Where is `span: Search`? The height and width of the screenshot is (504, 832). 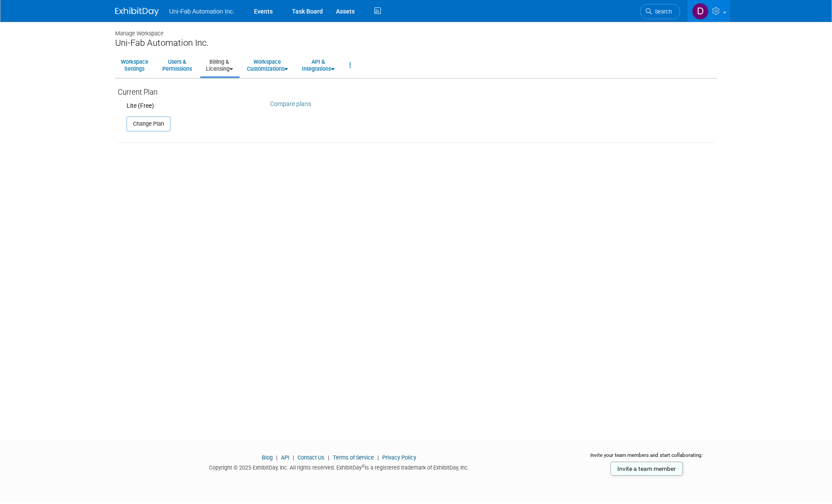 span: Search is located at coordinates (662, 12).